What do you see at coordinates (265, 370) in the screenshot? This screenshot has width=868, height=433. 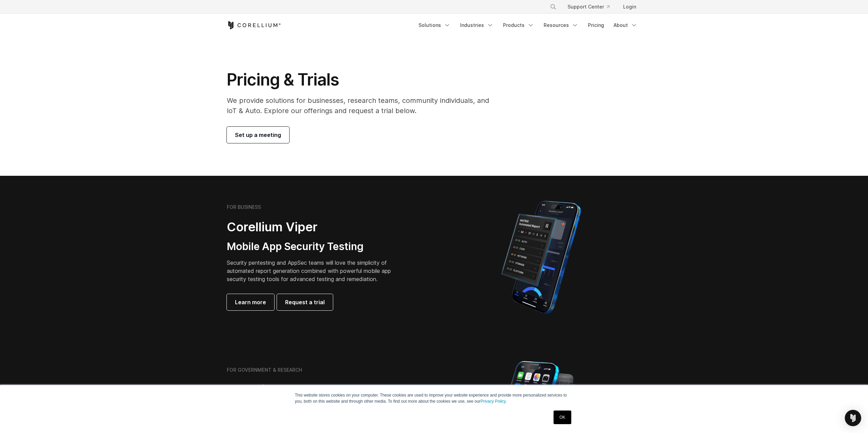 I see `h6: FOR GOVERNMENT & RESEARCH` at bounding box center [265, 370].